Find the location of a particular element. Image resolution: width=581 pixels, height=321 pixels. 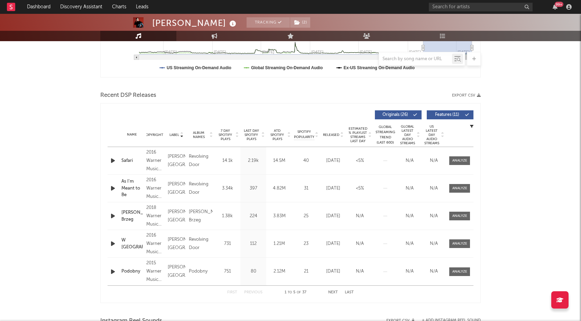

div: Name is located at coordinates (132, 134).